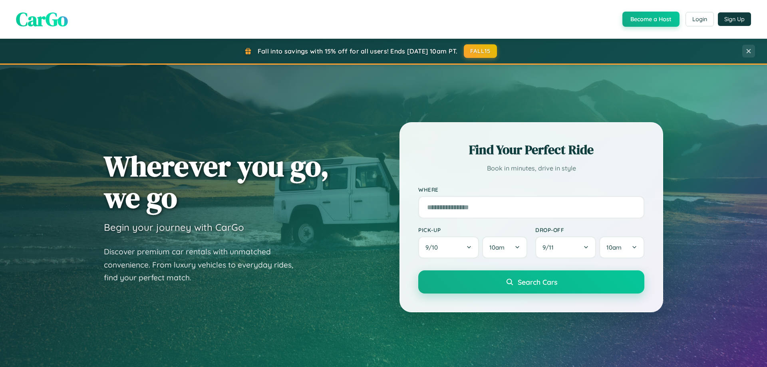  I want to click on span: Search Cars, so click(537, 282).